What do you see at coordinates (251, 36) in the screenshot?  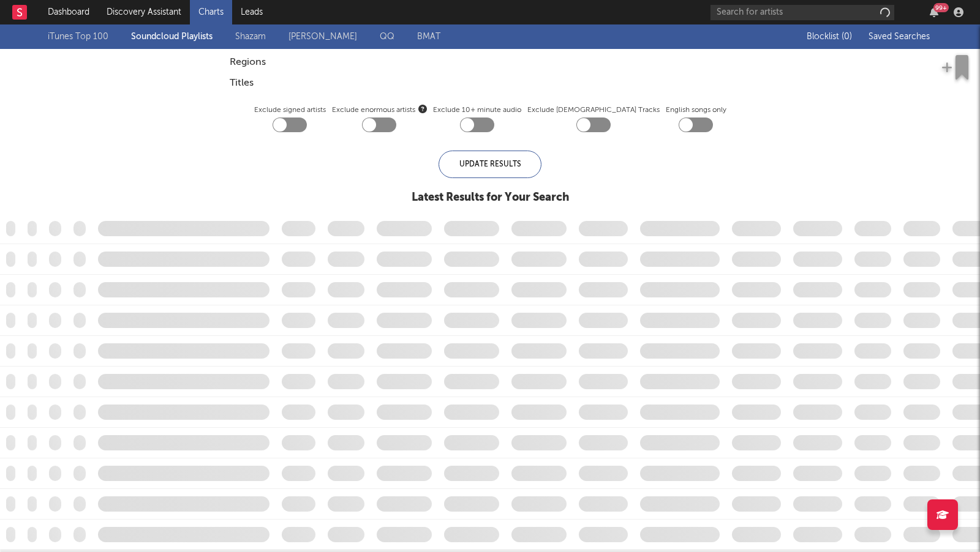 I see `a: Shazam` at bounding box center [251, 36].